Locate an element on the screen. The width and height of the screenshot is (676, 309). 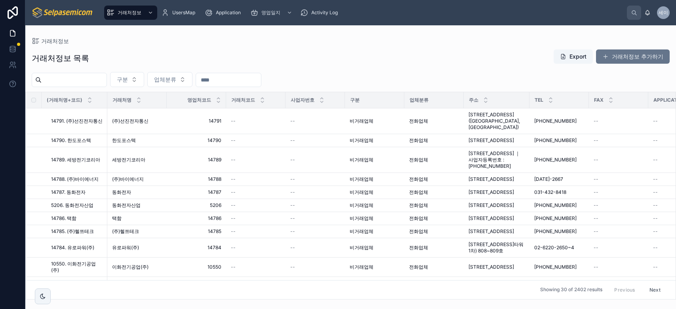
a: (주)바이에너지 is located at coordinates (137, 179).